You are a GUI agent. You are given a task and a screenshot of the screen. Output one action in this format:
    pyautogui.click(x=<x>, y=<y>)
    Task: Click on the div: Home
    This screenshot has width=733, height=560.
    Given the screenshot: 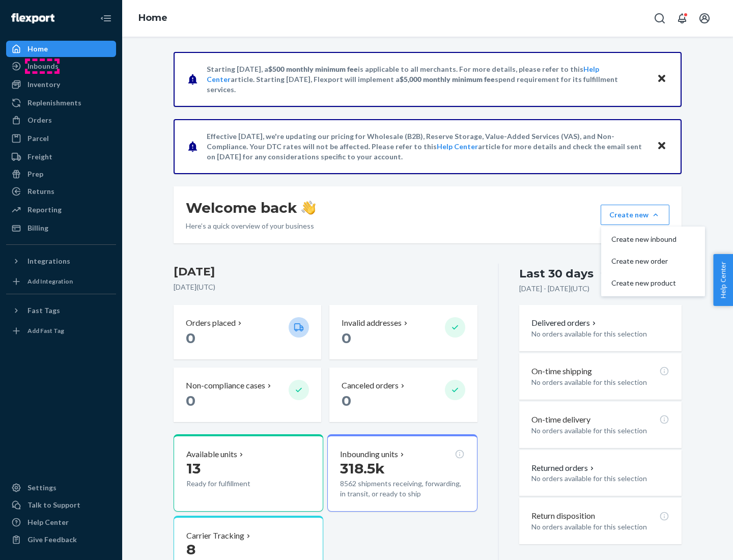 What is the action you would take?
    pyautogui.click(x=38, y=49)
    